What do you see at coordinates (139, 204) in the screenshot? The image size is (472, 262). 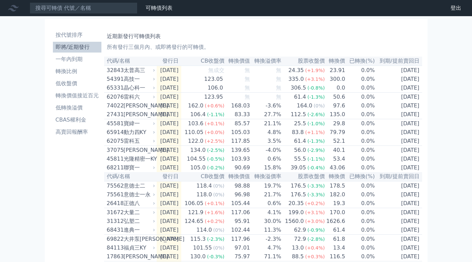 I see `div: 正德八` at bounding box center [139, 204].